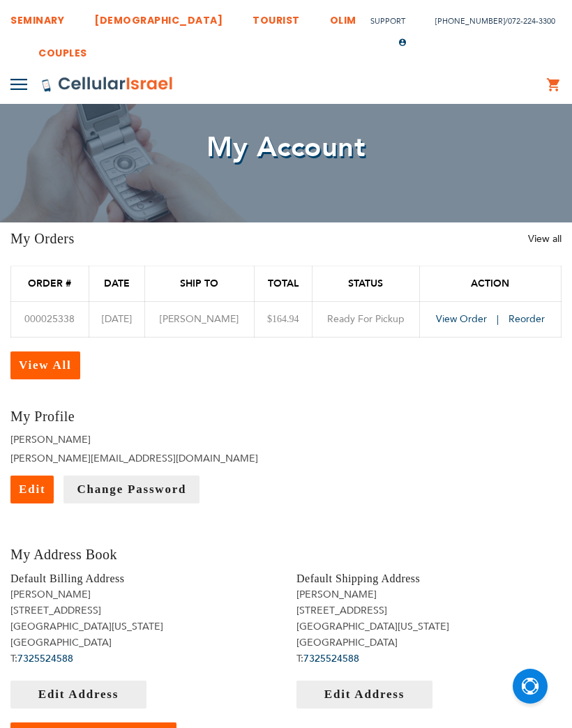 This screenshot has width=572, height=728. Describe the element at coordinates (365, 284) in the screenshot. I see `th: Status` at that location.